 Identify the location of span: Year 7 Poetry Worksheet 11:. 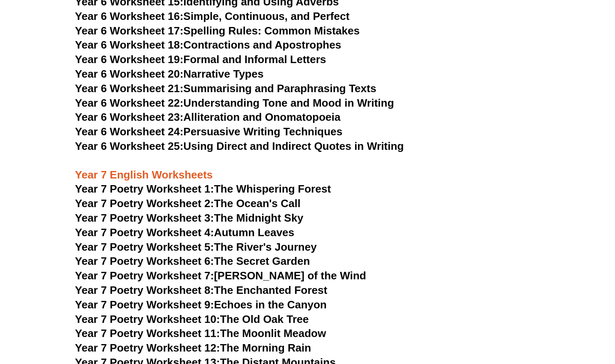
(147, 334).